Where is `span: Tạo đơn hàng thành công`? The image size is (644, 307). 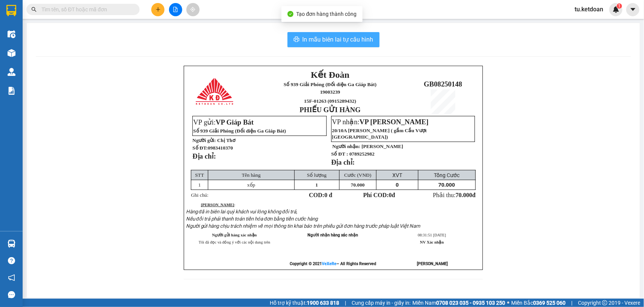 span: Tạo đơn hàng thành công is located at coordinates (327, 14).